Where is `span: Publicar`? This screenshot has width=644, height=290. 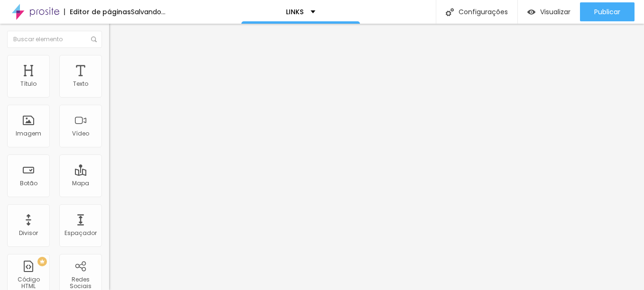
span: Publicar is located at coordinates (607, 12).